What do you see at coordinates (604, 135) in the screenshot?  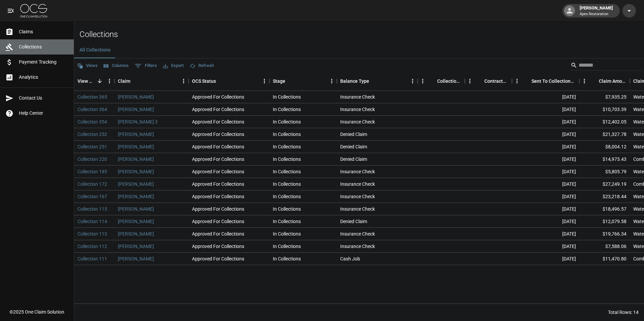 I see `div: $21,327.78` at bounding box center [604, 135].